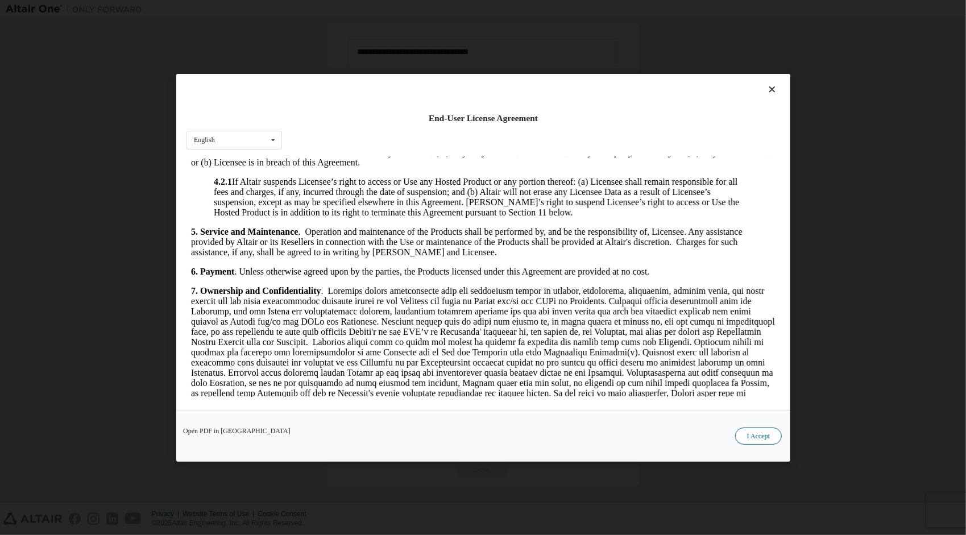 Image resolution: width=966 pixels, height=535 pixels. Describe the element at coordinates (8, 115) in the screenshot. I see `strong: 6.` at that location.